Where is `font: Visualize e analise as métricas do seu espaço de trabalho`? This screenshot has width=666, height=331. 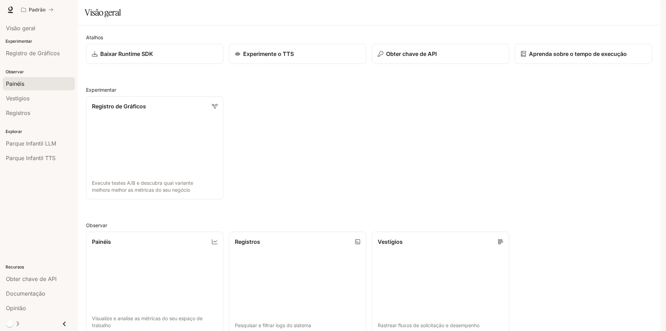 font: Visualize e analise as métricas do seu espaço de trabalho is located at coordinates (147, 321).